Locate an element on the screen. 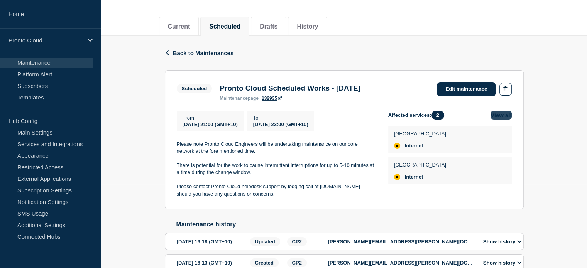  a: Edit maintenance is located at coordinates (466, 89).